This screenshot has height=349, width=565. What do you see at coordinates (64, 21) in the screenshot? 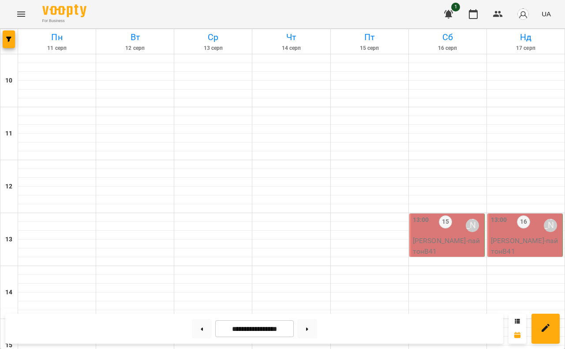
I see `span: For Business` at bounding box center [64, 21].